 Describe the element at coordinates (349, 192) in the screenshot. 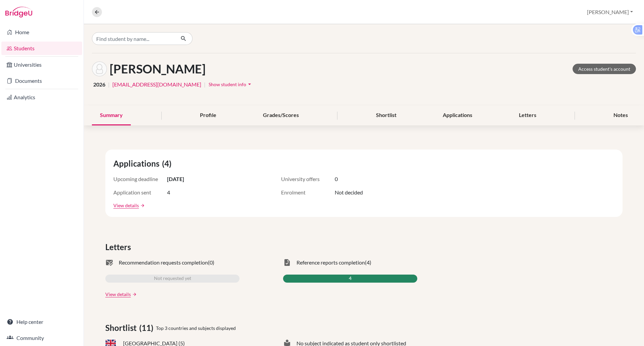

I see `span: Not decided` at that location.